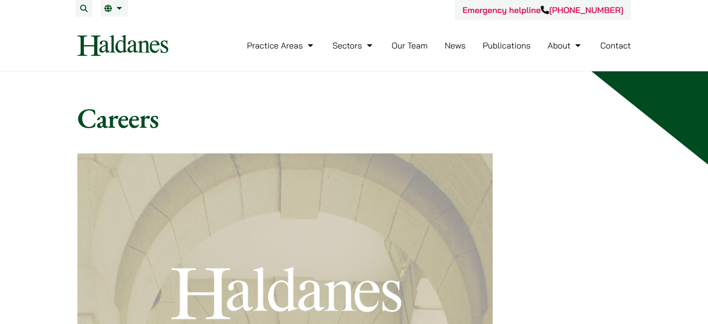  Describe the element at coordinates (616, 45) in the screenshot. I see `a: Contact` at that location.